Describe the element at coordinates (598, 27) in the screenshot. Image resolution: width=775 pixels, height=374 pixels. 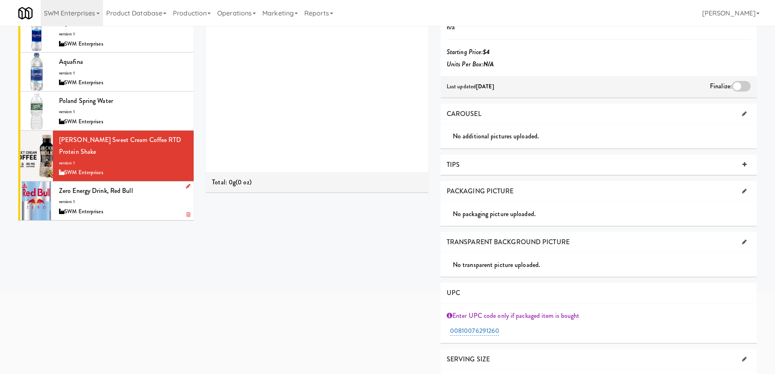
I see `p: n/a` at that location.